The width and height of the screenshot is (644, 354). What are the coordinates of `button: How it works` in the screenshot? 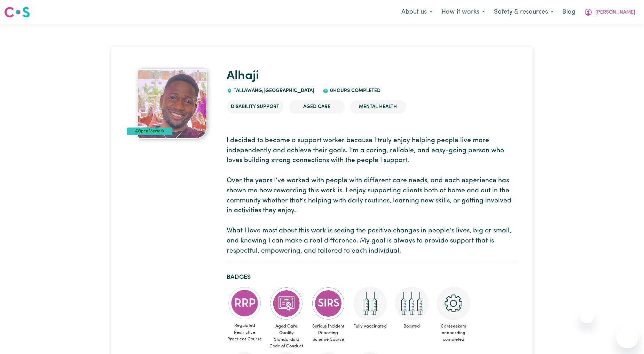 It's located at (463, 12).